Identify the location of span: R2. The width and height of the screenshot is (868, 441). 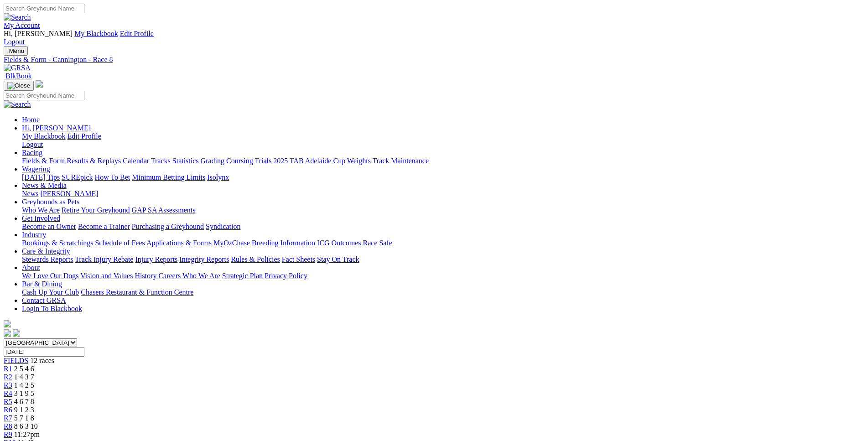
(8, 376).